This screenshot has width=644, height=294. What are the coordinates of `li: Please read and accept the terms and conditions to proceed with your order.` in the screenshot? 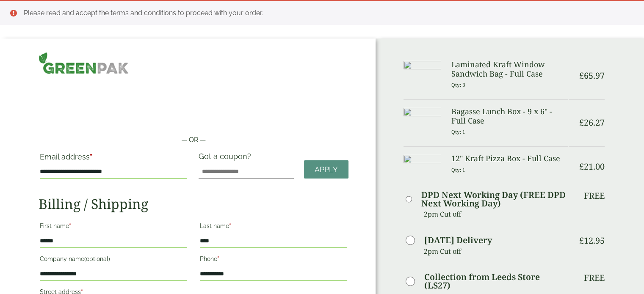 It's located at (327, 13).